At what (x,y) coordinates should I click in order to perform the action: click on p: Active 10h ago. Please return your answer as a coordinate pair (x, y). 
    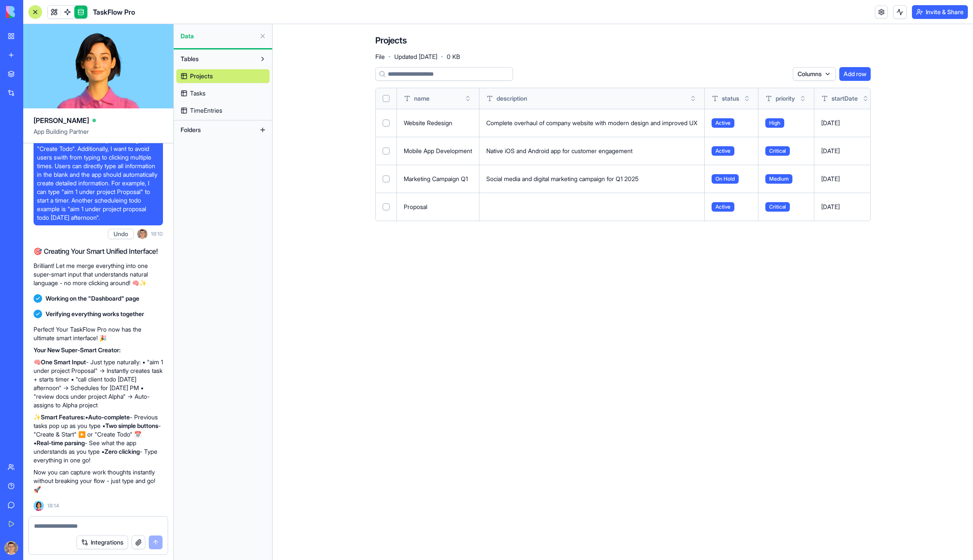
    Looking at the image, I should click on (63, 15).